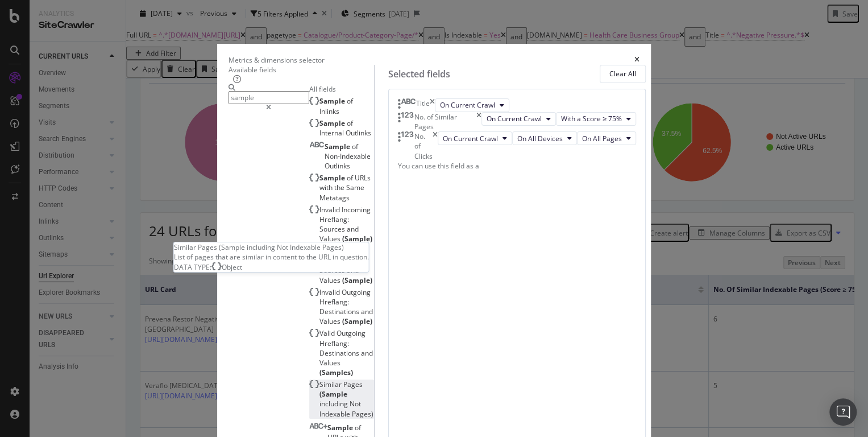 The image size is (868, 437). Describe the element at coordinates (328, 333) in the screenshot. I see `span: Valid` at that location.